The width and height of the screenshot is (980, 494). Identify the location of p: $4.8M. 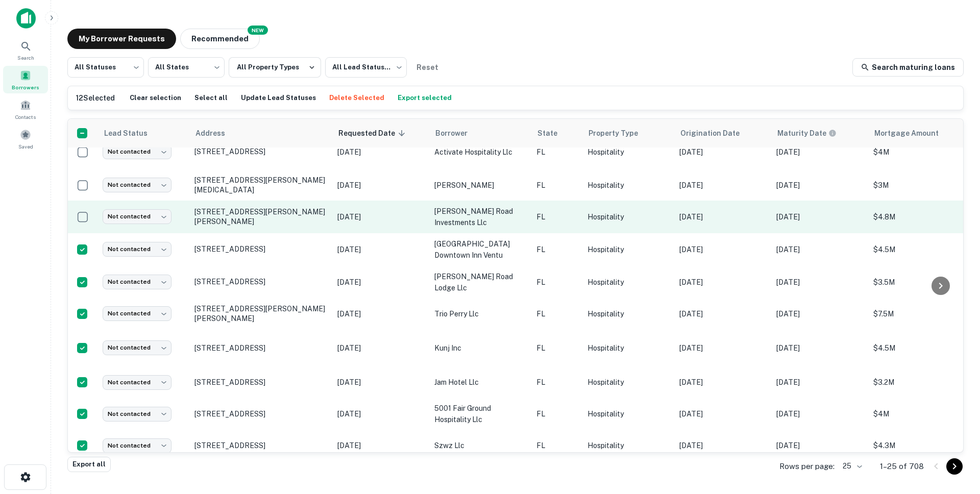
(919, 216).